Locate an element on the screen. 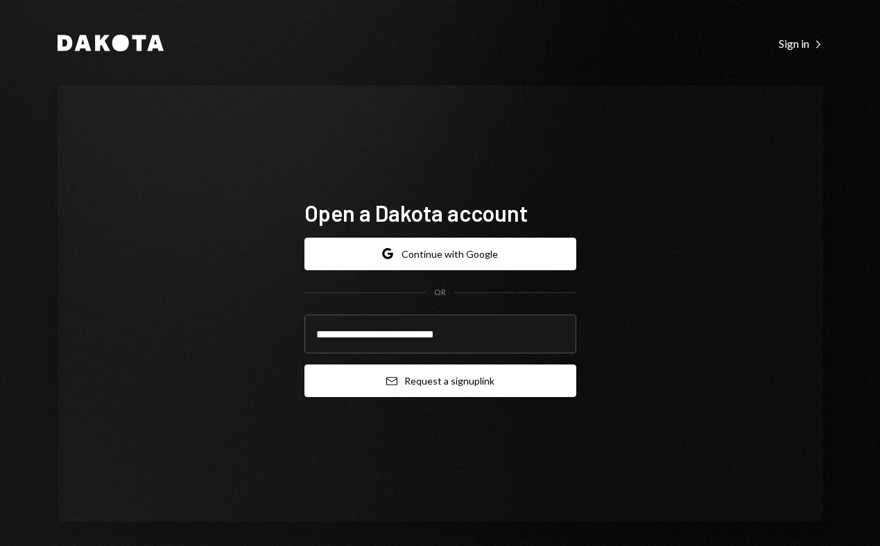  div: Sign in is located at coordinates (801, 44).